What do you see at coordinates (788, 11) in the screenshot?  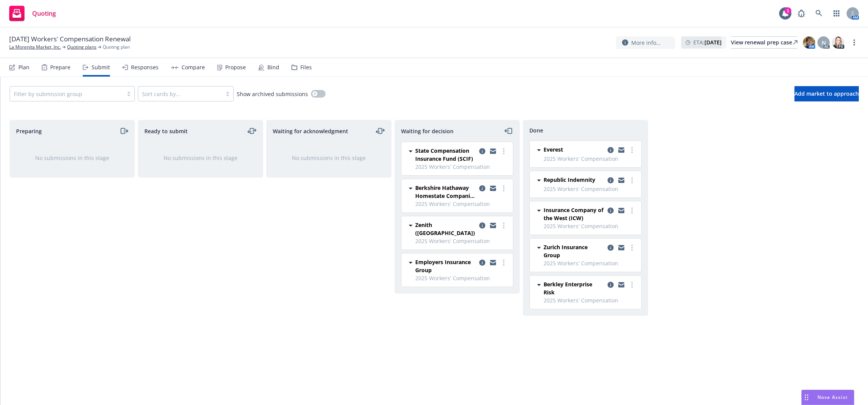 I see `div: 1` at bounding box center [788, 11].